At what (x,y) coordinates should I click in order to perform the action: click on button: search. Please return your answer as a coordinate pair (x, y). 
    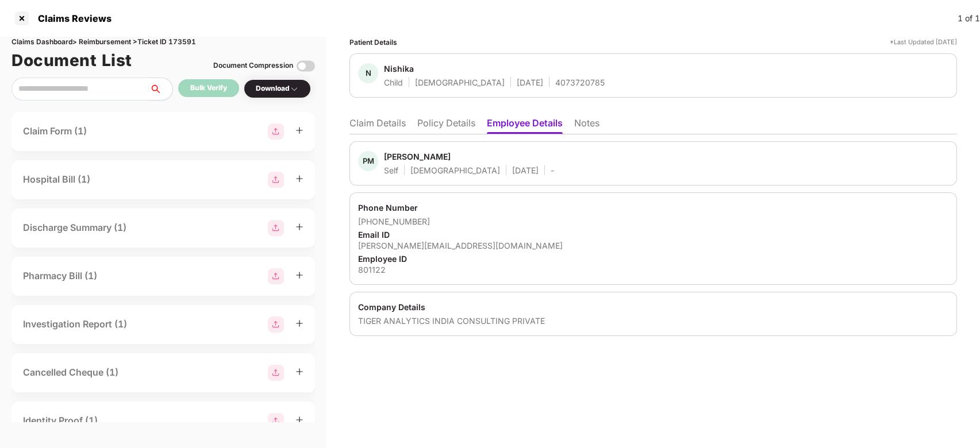
    Looking at the image, I should click on (161, 89).